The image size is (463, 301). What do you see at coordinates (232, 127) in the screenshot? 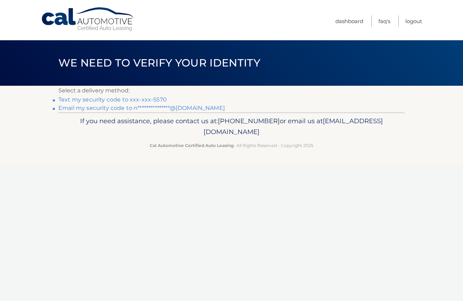
I see `p: If you need assistance, please contact us at: or email us at` at bounding box center [232, 127].